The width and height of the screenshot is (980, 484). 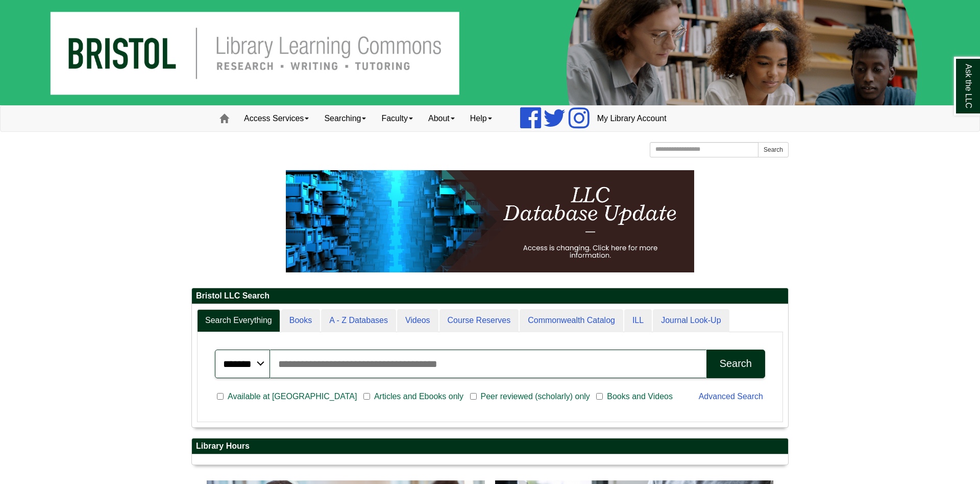 I want to click on a: Searching, so click(x=345, y=118).